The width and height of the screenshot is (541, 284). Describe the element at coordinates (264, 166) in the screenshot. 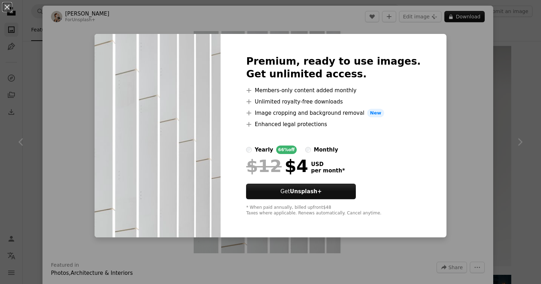

I see `span: $12` at that location.